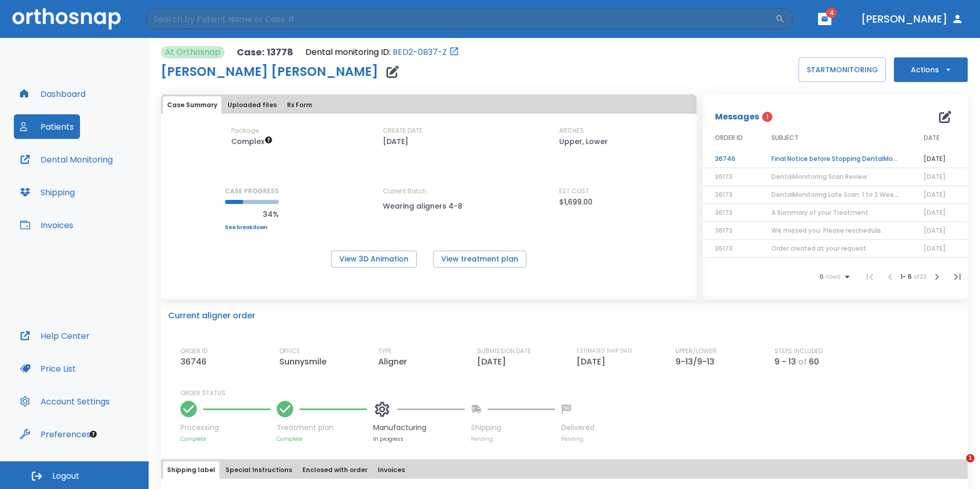 This screenshot has height=489, width=980. Describe the element at coordinates (192, 105) in the screenshot. I see `button: Case Summary` at that location.